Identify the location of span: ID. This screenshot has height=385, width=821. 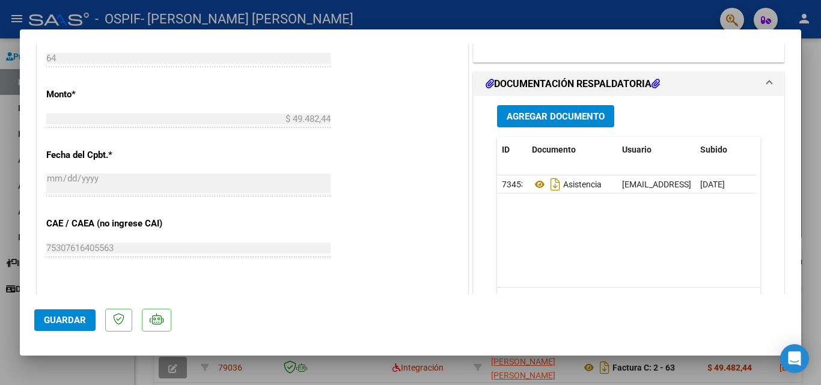
(505, 150).